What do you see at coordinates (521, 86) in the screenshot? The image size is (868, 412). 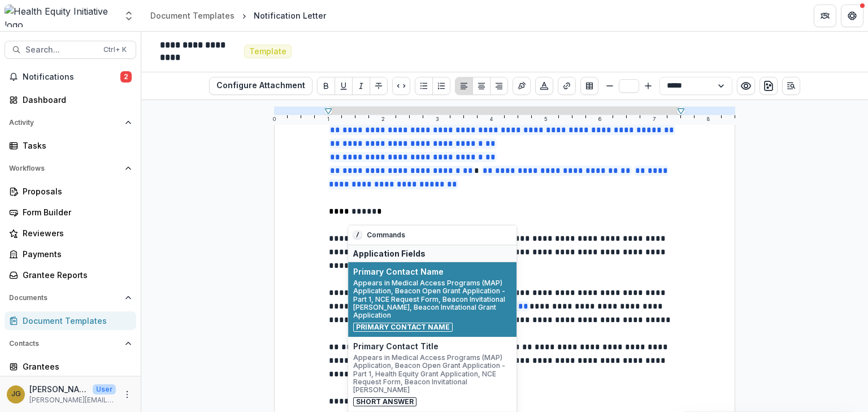 I see `button: Insert Signature` at bounding box center [521, 86].